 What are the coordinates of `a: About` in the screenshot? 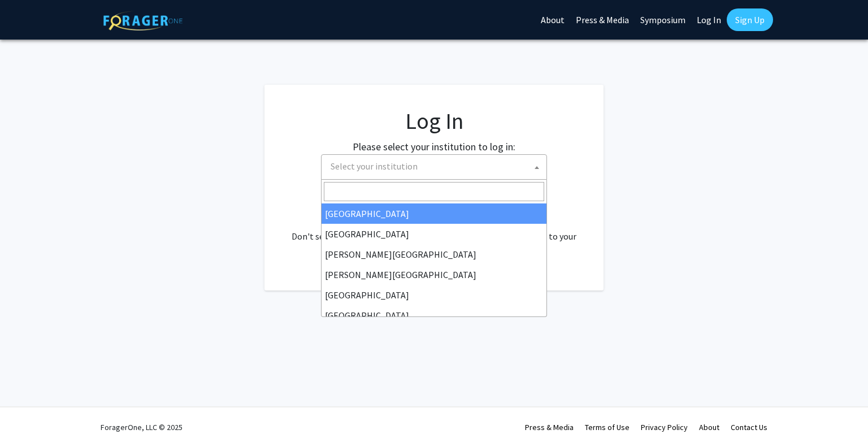 It's located at (709, 427).